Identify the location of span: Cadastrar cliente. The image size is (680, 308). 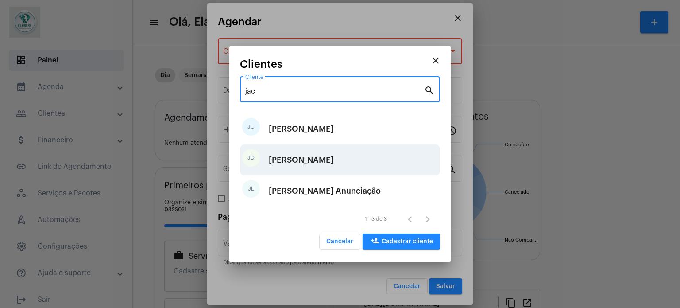
(401, 241).